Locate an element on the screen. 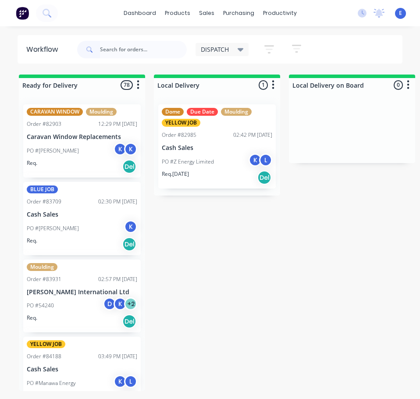  div: productivity is located at coordinates (280, 13).